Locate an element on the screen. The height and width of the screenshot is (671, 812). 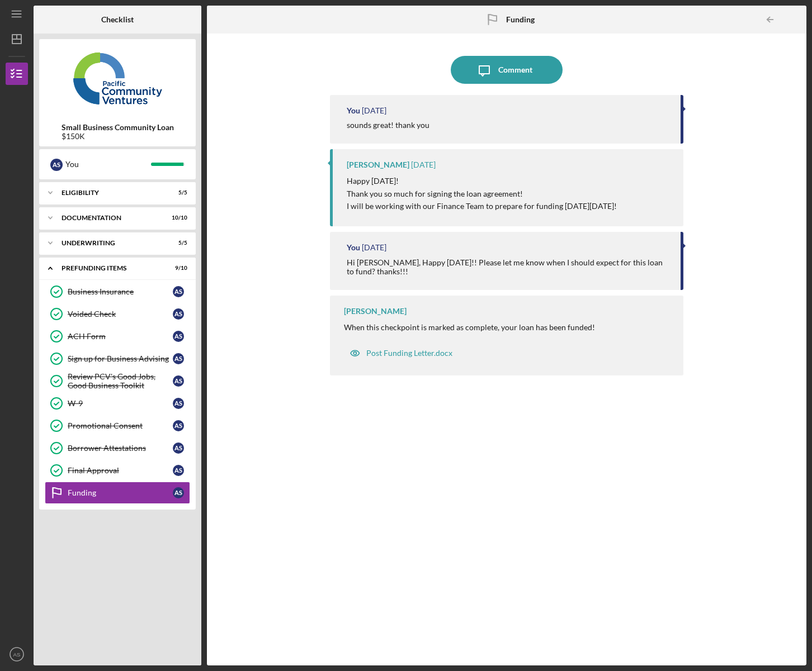
a: Promotional ConsentAS is located at coordinates (117, 426).